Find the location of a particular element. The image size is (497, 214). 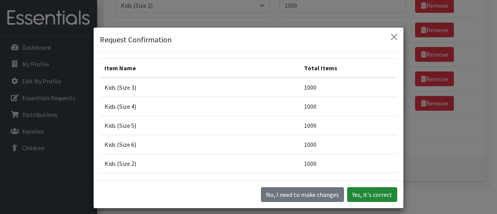

h5: Request Confirmation is located at coordinates (136, 40).